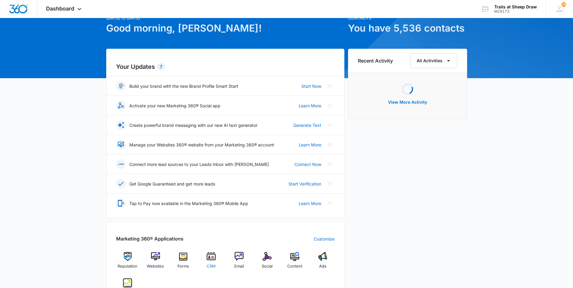 This screenshot has height=288, width=573. I want to click on a: Websites, so click(155, 263).